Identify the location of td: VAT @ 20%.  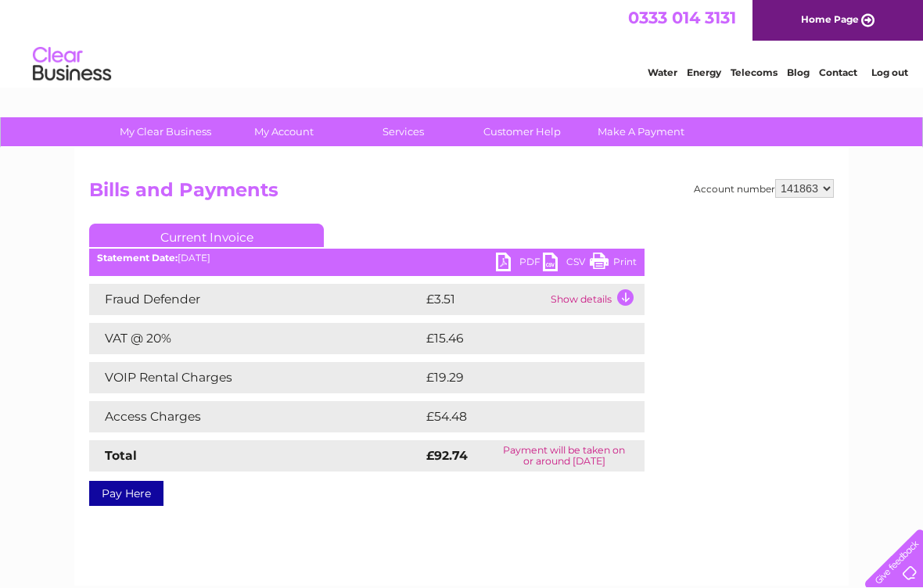
(256, 339).